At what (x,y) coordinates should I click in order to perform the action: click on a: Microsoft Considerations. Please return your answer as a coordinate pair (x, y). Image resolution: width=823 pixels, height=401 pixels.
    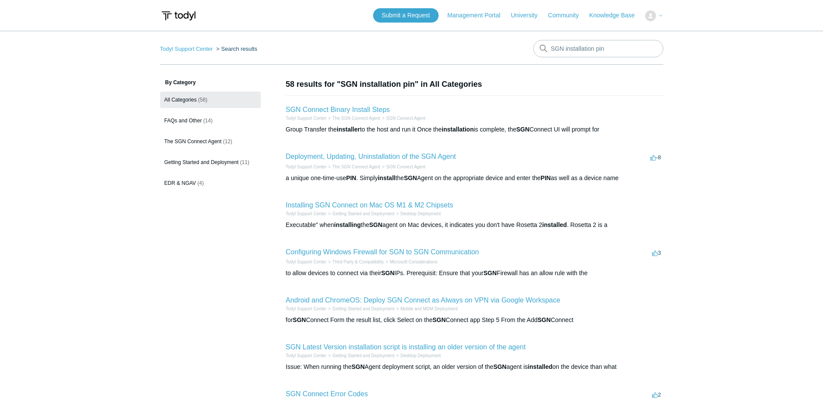
    Looking at the image, I should click on (414, 261).